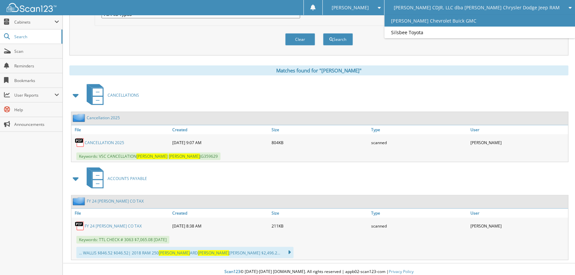  Describe the element at coordinates (401, 271) in the screenshot. I see `a: Privacy Policy` at that location.